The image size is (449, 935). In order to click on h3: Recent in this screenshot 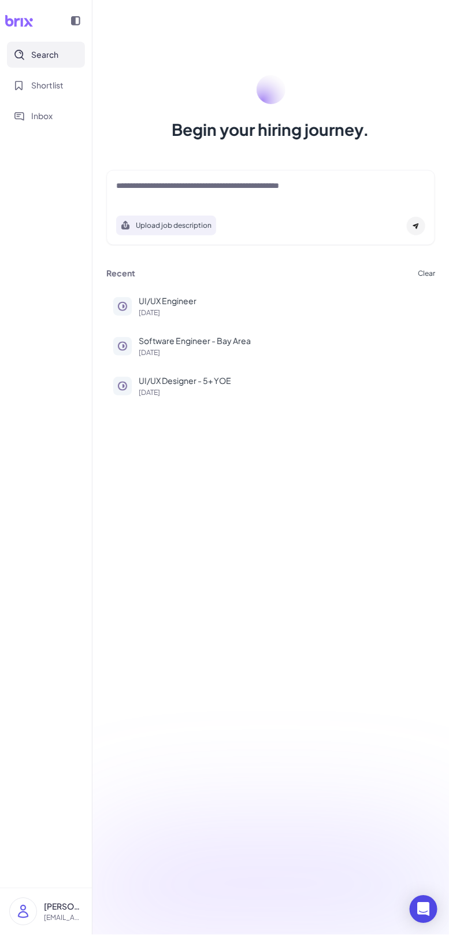, I will do `click(121, 273)`.